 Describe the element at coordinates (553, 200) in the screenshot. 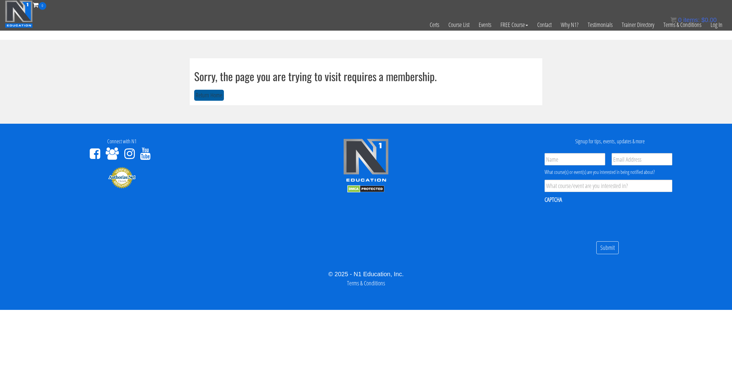

I see `label: CAPTCHA` at that location.